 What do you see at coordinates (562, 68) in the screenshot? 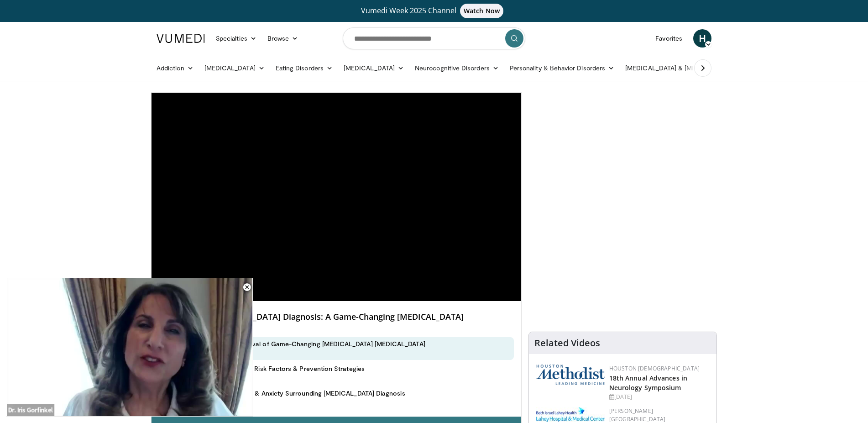
I see `a: Personality & Behavior Disorders` at bounding box center [562, 68].